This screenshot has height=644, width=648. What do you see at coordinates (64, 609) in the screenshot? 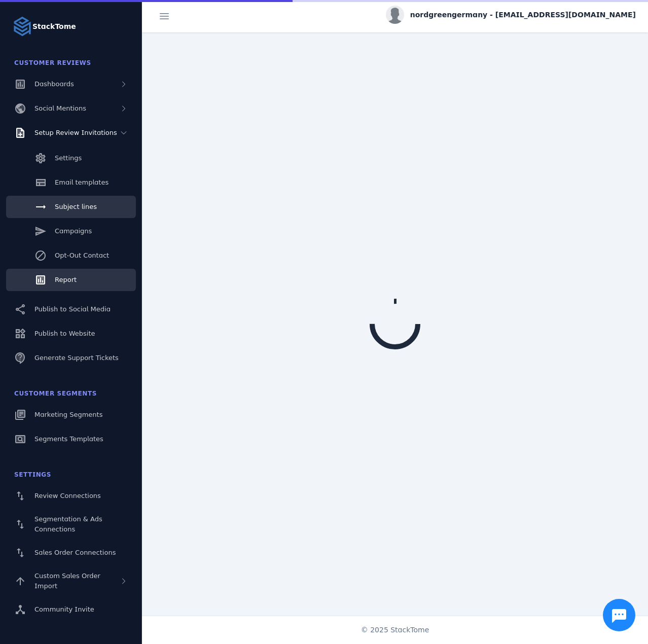
I see `span: Community Invite` at bounding box center [64, 609].